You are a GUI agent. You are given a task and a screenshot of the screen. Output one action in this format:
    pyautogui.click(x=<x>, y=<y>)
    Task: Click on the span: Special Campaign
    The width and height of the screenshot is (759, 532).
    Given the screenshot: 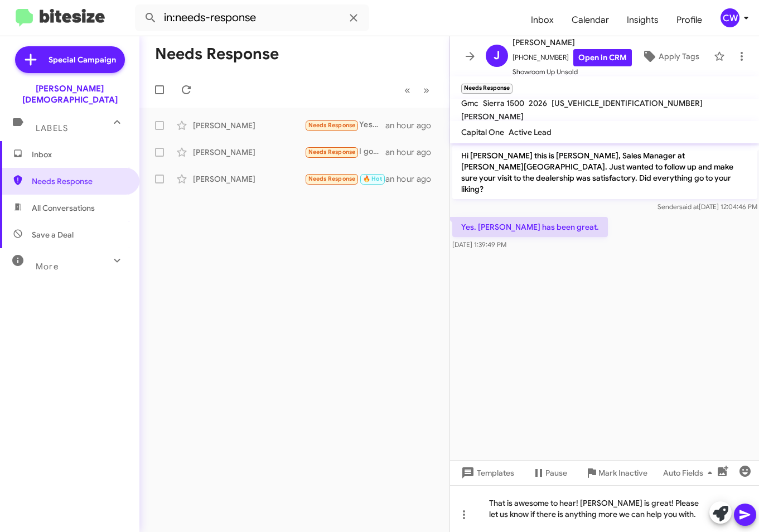 What is the action you would take?
    pyautogui.click(x=82, y=60)
    